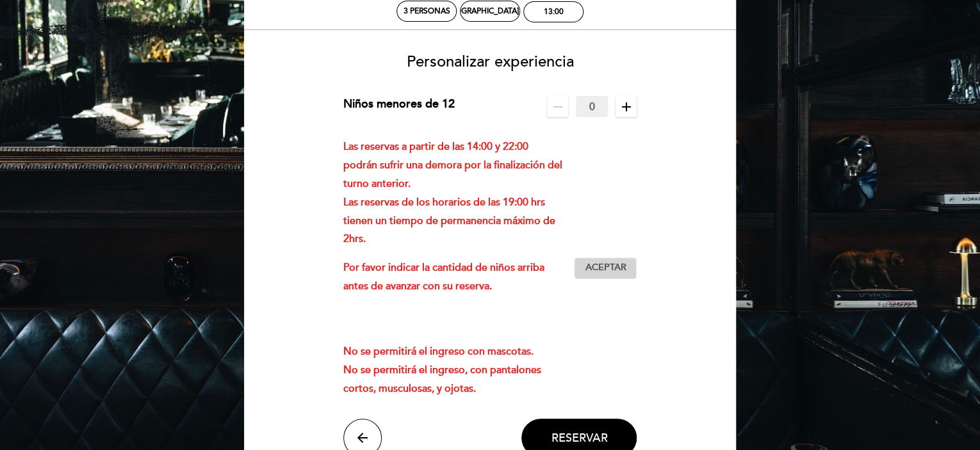 This screenshot has height=450, width=980. Describe the element at coordinates (399, 106) in the screenshot. I see `div: Niños menores de 12` at that location.